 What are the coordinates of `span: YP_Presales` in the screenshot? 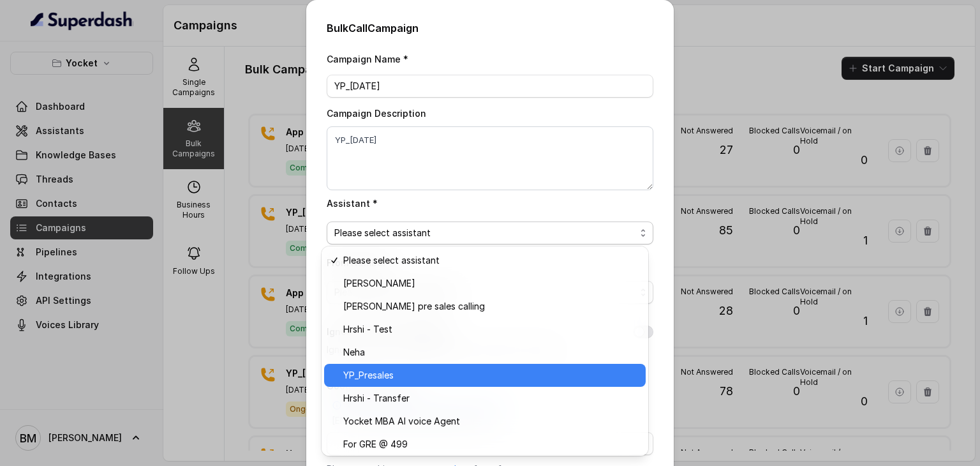 It's located at (490, 376).